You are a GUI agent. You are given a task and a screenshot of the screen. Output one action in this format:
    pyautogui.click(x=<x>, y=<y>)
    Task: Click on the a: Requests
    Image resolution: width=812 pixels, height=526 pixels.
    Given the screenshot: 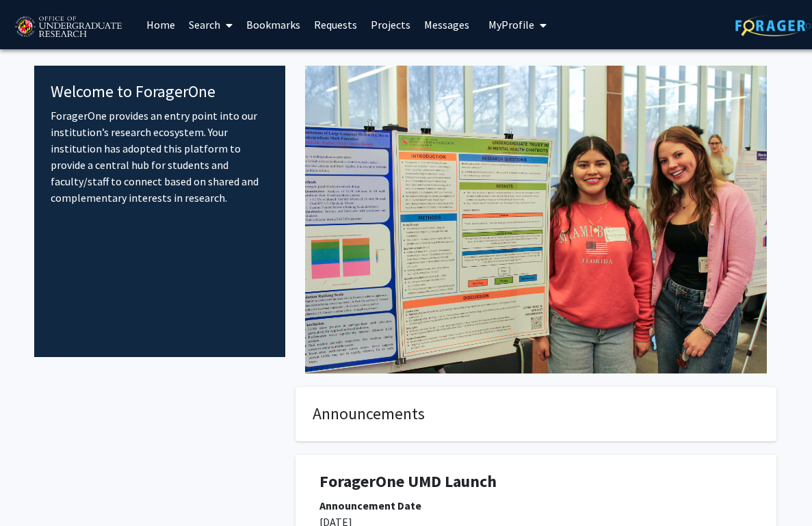 What is the action you would take?
    pyautogui.click(x=335, y=25)
    